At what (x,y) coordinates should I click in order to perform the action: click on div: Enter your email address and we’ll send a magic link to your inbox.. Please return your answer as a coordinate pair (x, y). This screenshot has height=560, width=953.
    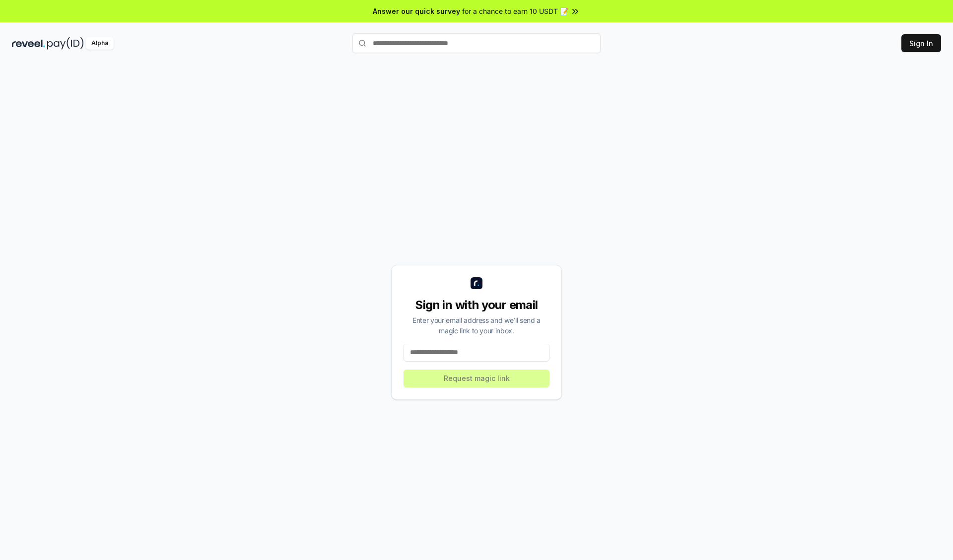
    Looking at the image, I should click on (476, 325).